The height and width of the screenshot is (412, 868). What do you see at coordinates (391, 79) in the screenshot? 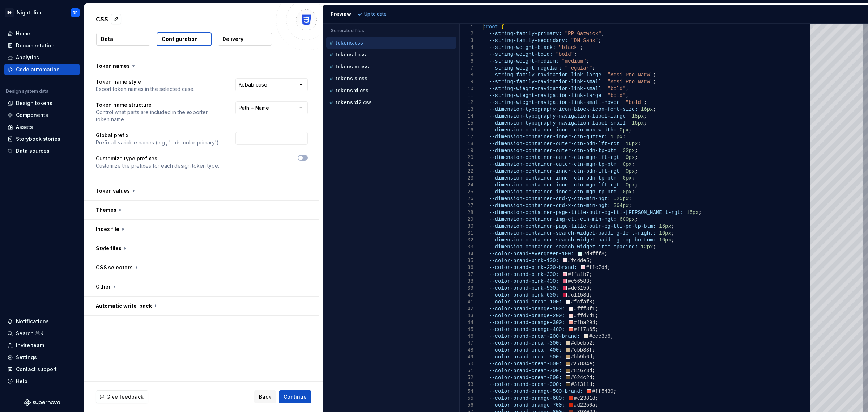
I see `button: tokens.s.css` at bounding box center [391, 79].